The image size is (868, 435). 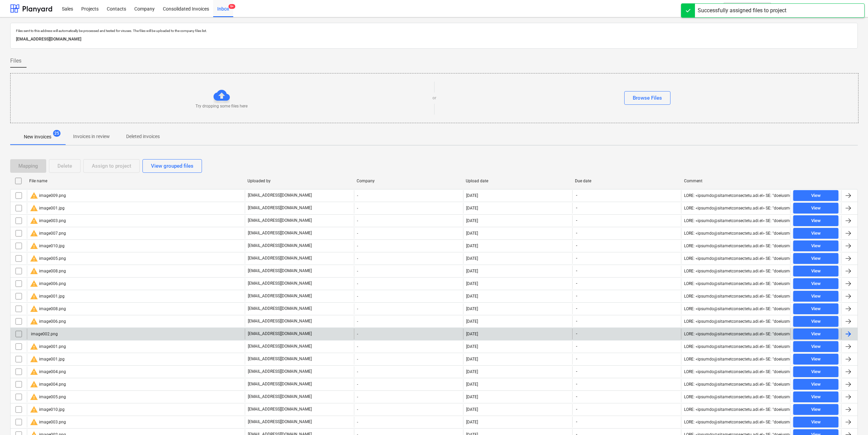 What do you see at coordinates (143, 137) in the screenshot?
I see `p: Deleted invoices` at bounding box center [143, 137].